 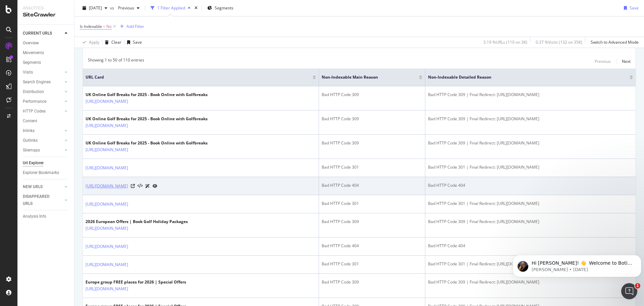 What do you see at coordinates (41, 173) in the screenshot?
I see `div: Explorer Bookmarks` at bounding box center [41, 173].